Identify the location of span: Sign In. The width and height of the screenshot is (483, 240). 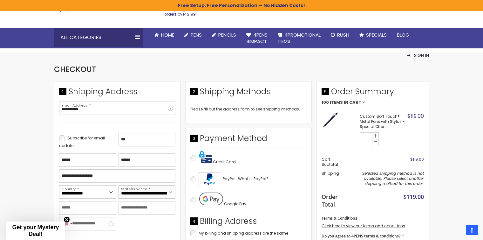
(421, 55).